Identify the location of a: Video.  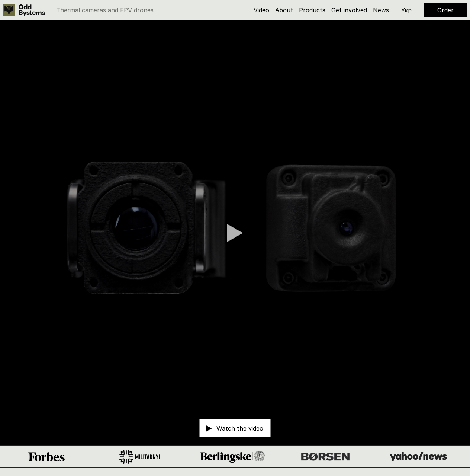
(261, 10).